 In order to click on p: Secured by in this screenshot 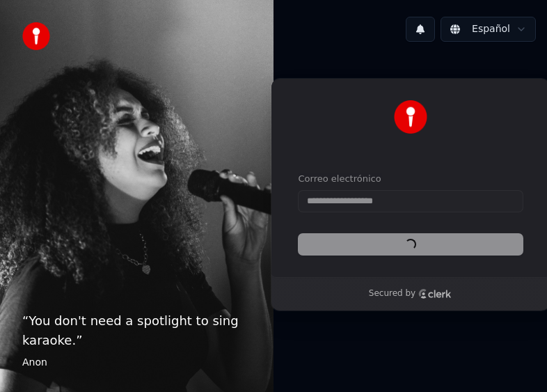, I will do `click(392, 294)`.